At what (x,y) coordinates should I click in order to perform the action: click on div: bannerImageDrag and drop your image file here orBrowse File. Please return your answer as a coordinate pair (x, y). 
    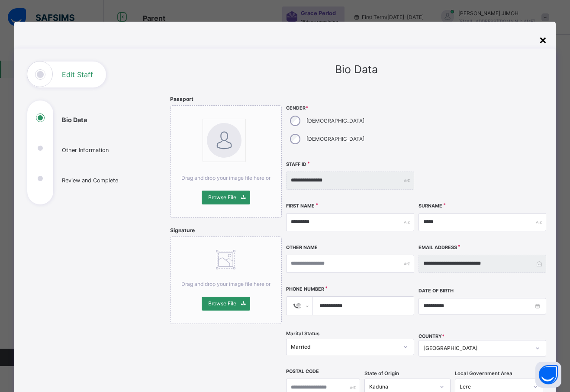
    Looking at the image, I should click on (226, 161).